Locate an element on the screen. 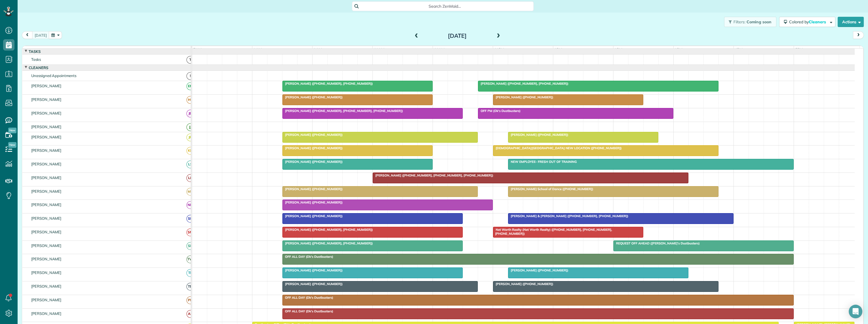 This screenshot has height=324, width=868. span: KB is located at coordinates (190, 151).